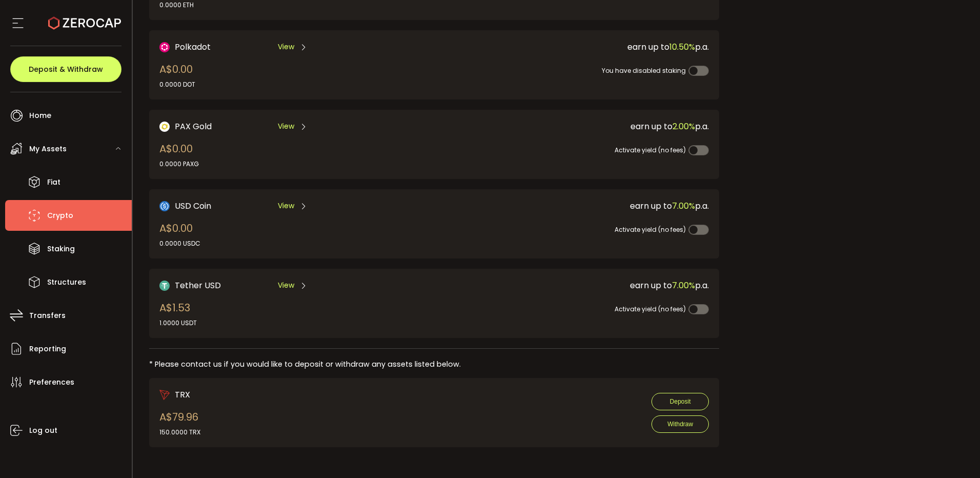 This screenshot has height=478, width=980. What do you see at coordinates (47, 149) in the screenshot?
I see `span: My Assets` at bounding box center [47, 149].